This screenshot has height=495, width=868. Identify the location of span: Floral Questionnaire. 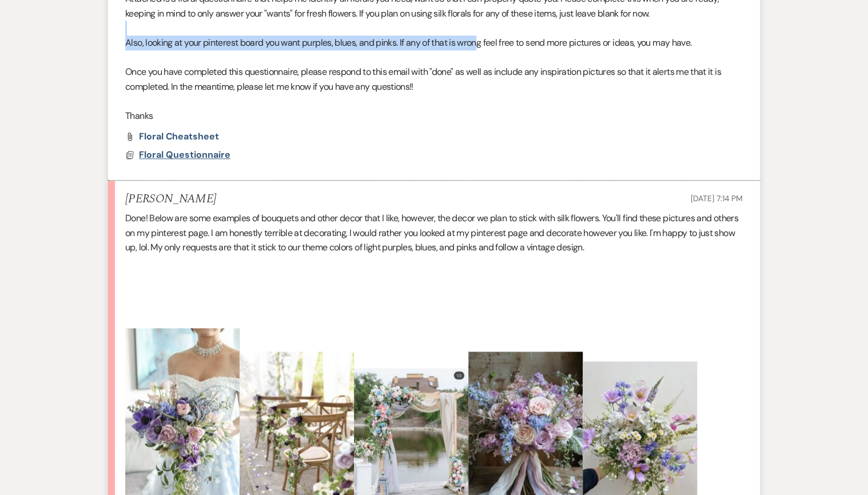
(185, 155).